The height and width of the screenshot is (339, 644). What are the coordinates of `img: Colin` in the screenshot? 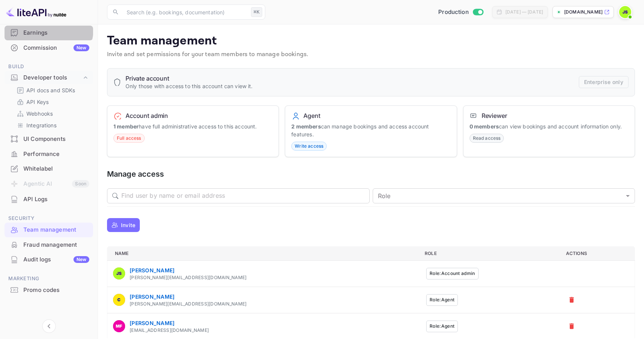 It's located at (119, 300).